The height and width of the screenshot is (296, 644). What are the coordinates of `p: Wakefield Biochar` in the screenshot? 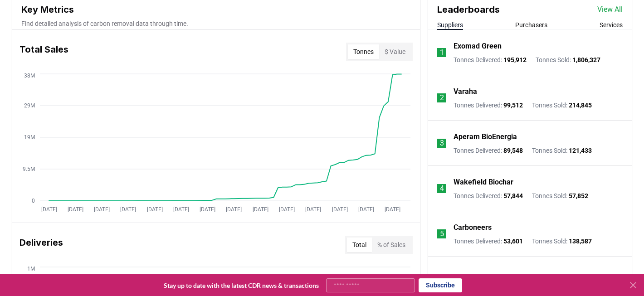 It's located at (483, 182).